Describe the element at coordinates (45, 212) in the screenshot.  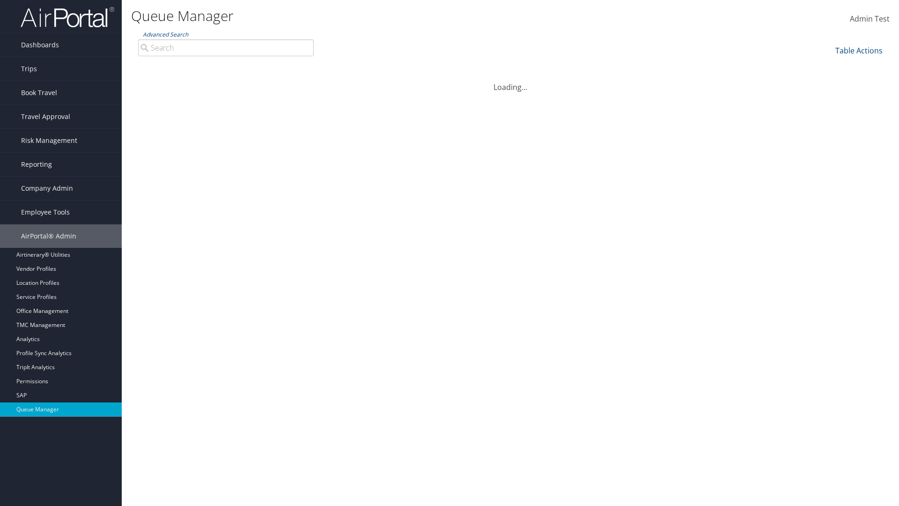
I see `span: Employee Tools` at that location.